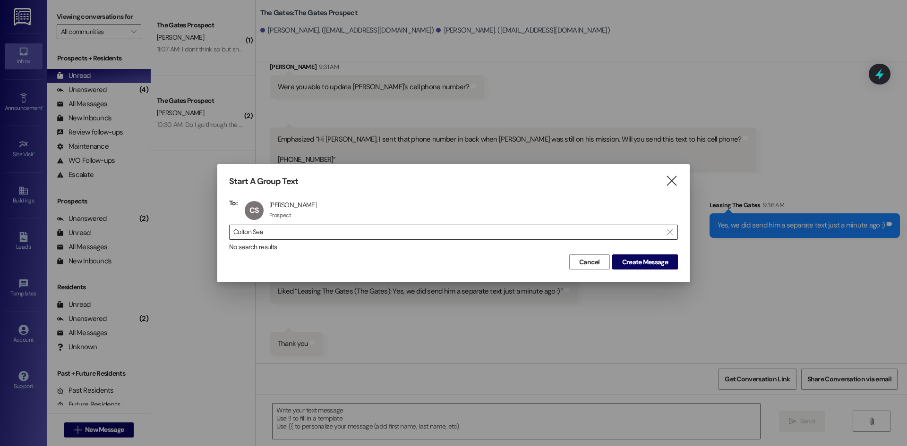 The height and width of the screenshot is (446, 907). What do you see at coordinates (254, 210) in the screenshot?
I see `span: CS` at bounding box center [254, 210].